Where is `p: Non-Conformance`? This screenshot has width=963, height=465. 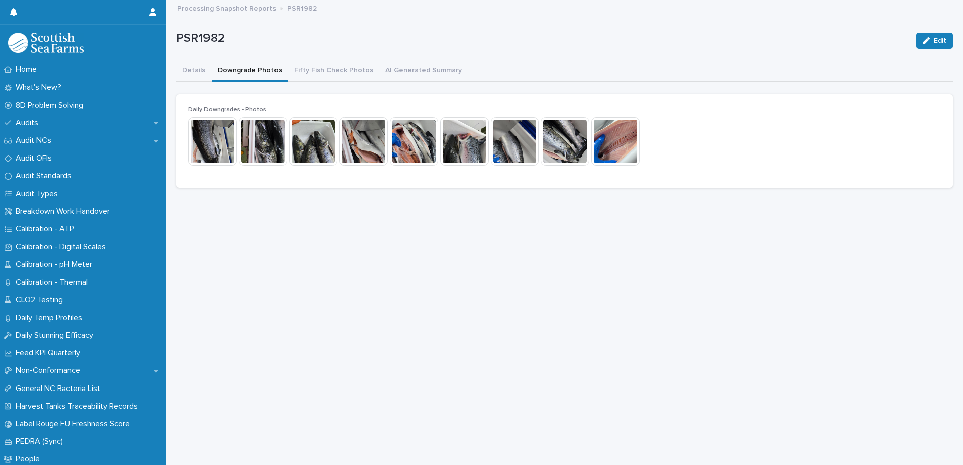
p: Non-Conformance is located at coordinates (50, 371).